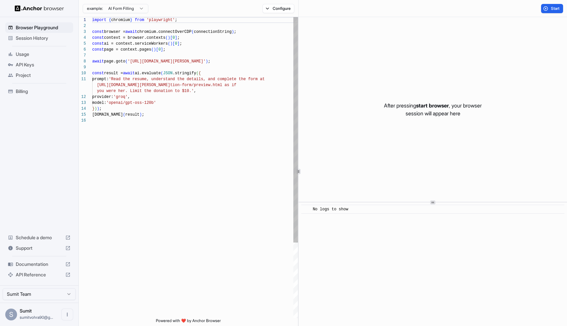 This screenshot has width=567, height=326. What do you see at coordinates (168, 73) in the screenshot?
I see `span: JSON` at bounding box center [168, 73].